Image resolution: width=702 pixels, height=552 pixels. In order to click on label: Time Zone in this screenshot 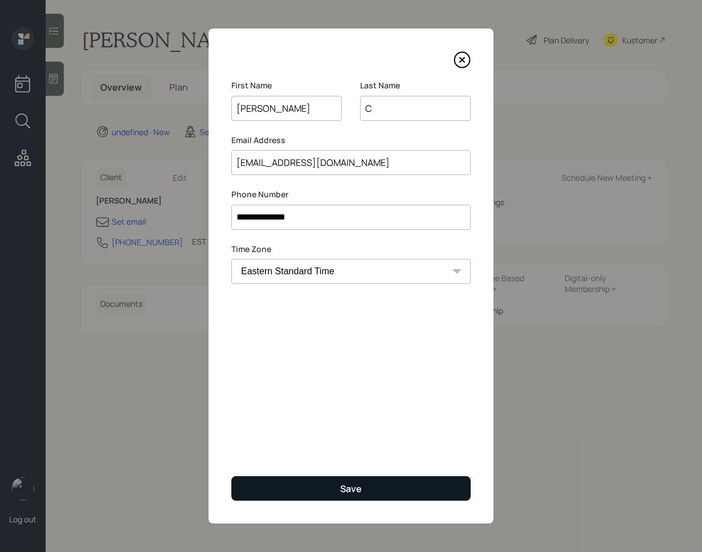, I will do `click(351, 249)`.